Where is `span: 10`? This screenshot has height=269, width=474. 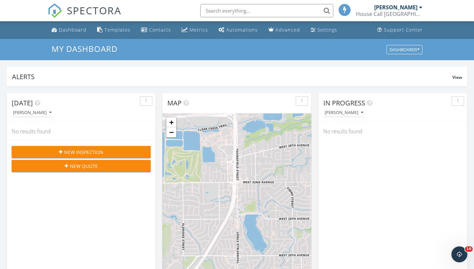
span: 10 is located at coordinates (468, 249).